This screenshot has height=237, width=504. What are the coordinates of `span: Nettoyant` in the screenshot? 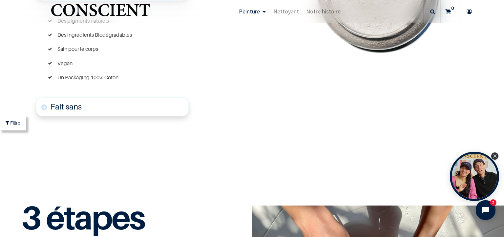 It's located at (286, 11).